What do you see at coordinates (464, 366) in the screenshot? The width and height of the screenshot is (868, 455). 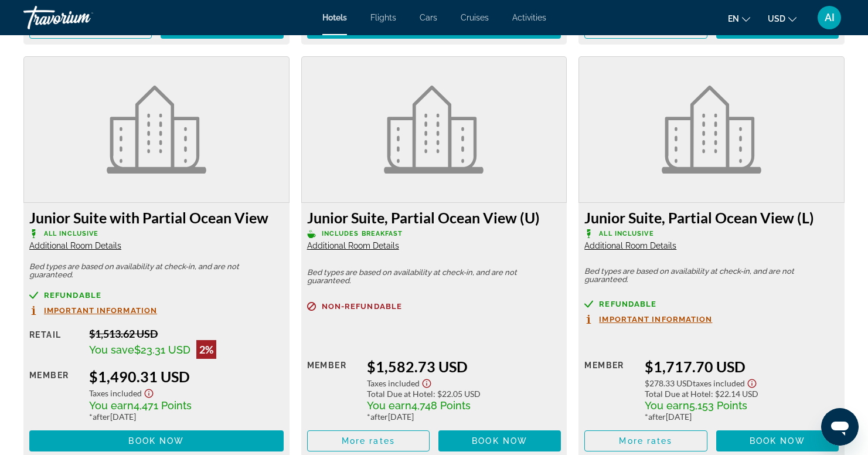 I see `div: $1,582.73 USD` at bounding box center [464, 366].